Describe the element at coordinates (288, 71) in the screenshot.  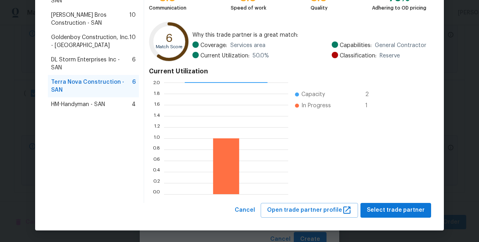
I see `h4: Current Utilization` at that location.